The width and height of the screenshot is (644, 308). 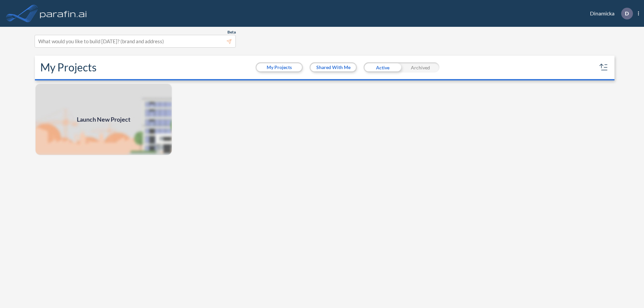 What do you see at coordinates (627, 13) in the screenshot?
I see `p: D` at bounding box center [627, 13].